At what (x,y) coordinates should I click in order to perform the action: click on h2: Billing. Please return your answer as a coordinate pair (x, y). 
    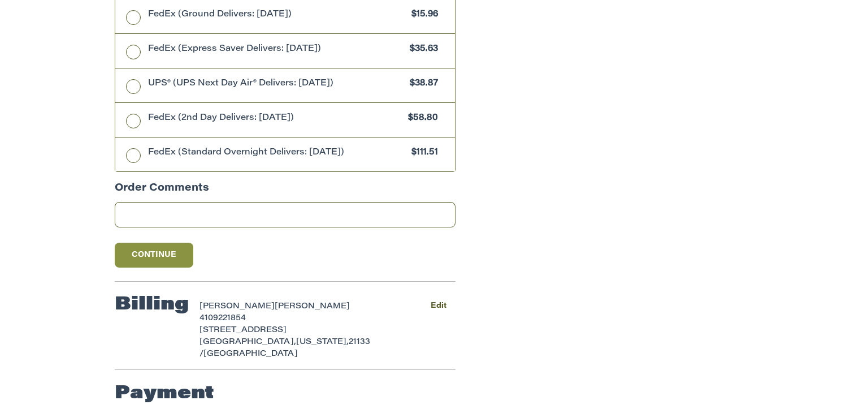
    Looking at the image, I should click on (151, 305).